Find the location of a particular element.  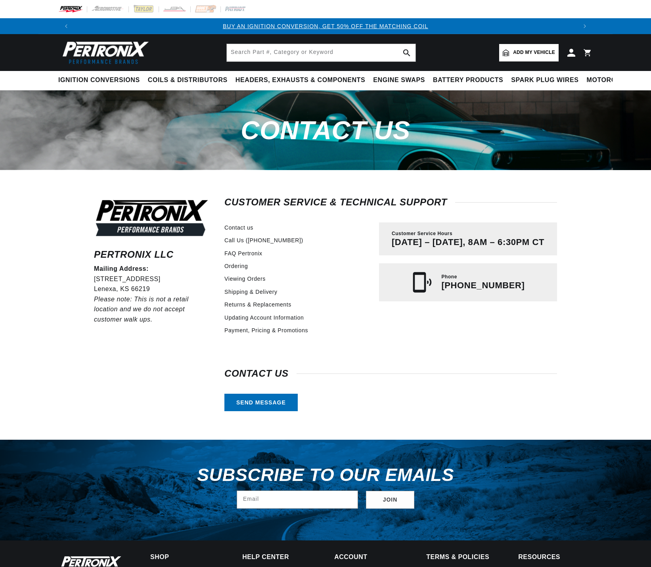

summary: Ignition Conversions is located at coordinates (101, 80).